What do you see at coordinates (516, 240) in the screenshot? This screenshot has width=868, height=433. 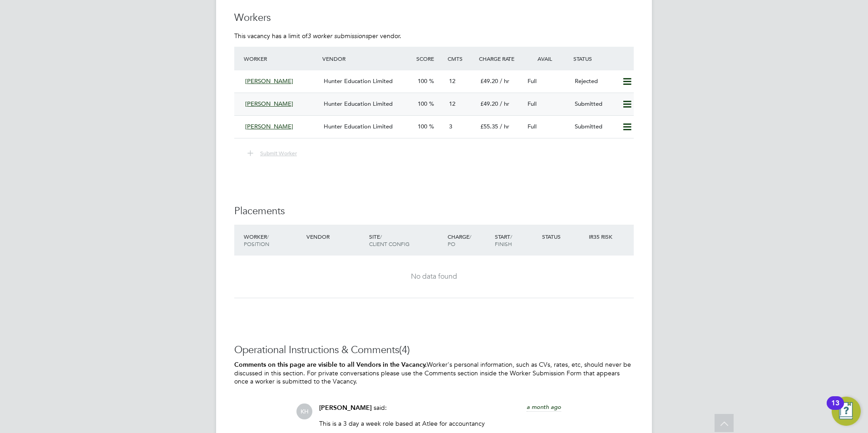 I see `div: Start` at bounding box center [516, 240].